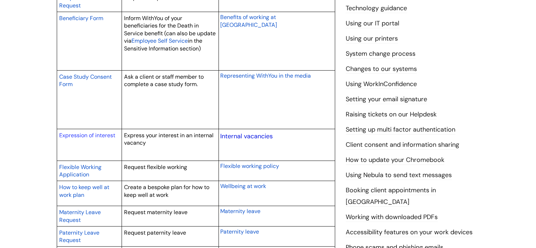 The image size is (536, 248). What do you see at coordinates (395, 160) in the screenshot?
I see `a: How to update your Chromebook` at bounding box center [395, 160].